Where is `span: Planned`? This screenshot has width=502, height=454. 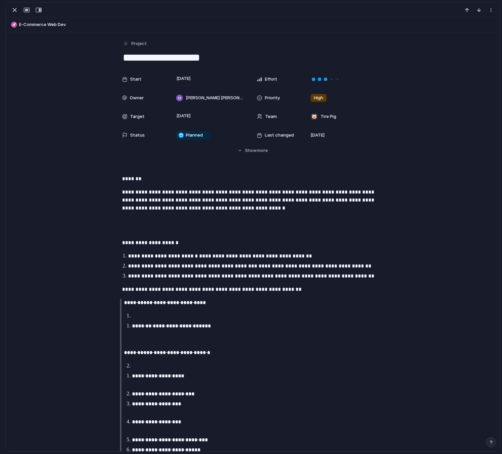
span: Planned is located at coordinates (194, 135).